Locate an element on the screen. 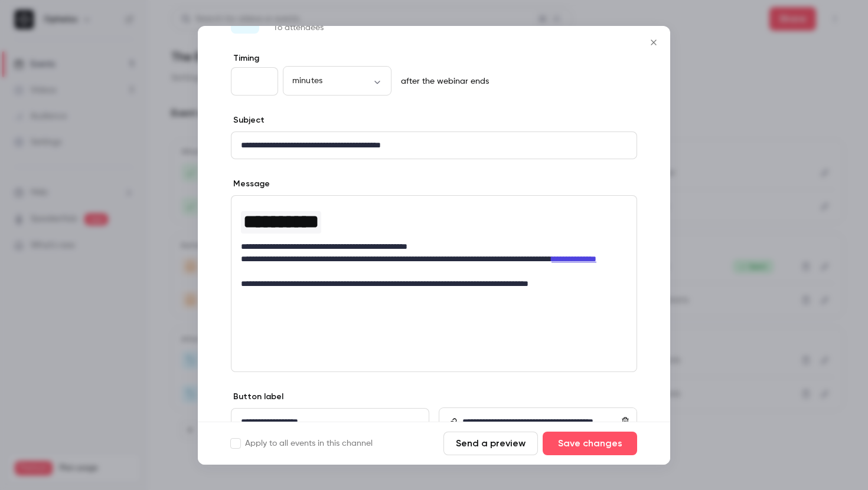 The width and height of the screenshot is (868, 490). div: minutes is located at coordinates (337, 81).